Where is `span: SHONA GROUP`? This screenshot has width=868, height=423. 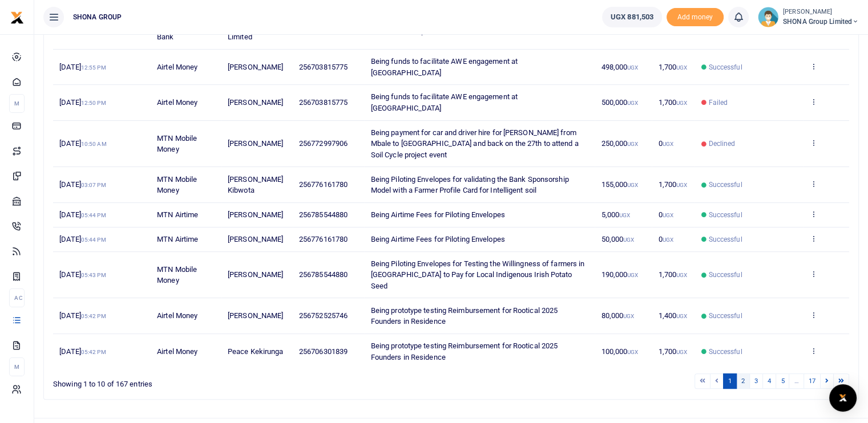
span: SHONA GROUP is located at coordinates (97, 17).